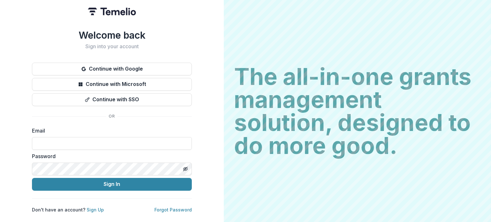 The image size is (491, 222). I want to click on button: Toggle password visibility, so click(185, 169).